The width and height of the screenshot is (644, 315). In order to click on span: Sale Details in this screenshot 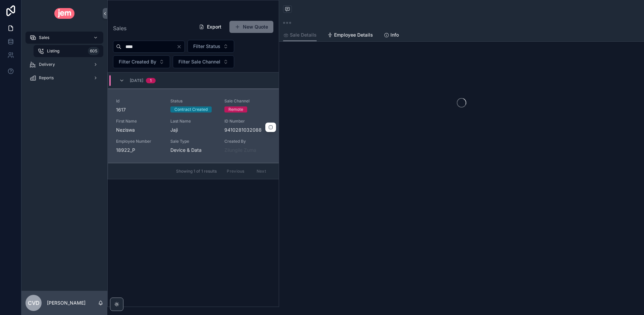, I will do `click(303, 35)`.